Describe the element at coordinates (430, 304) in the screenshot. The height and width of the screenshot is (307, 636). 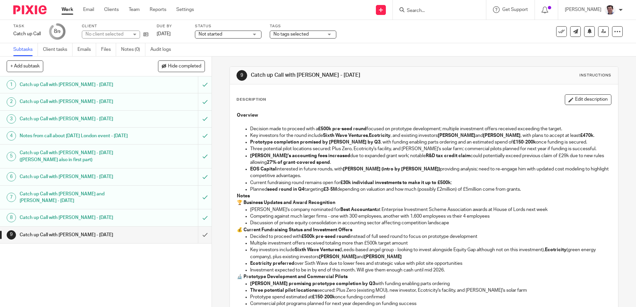
I see `p: Commercial pilot programs planned for next year depending on funding success` at that location.